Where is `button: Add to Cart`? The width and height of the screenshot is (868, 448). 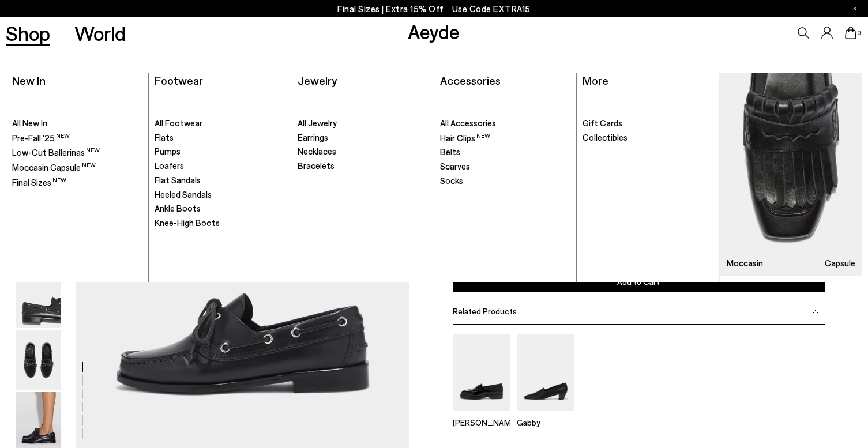
button: Add to Cart is located at coordinates (638, 281).